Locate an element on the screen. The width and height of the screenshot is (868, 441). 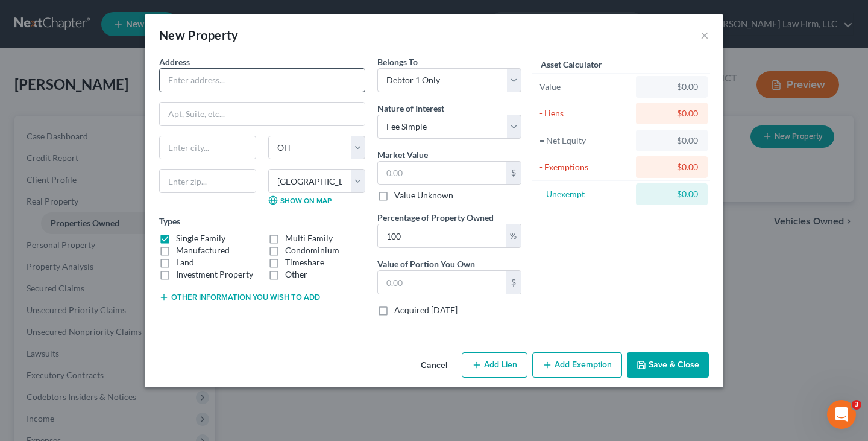
input: Enter zip... is located at coordinates (207, 181).